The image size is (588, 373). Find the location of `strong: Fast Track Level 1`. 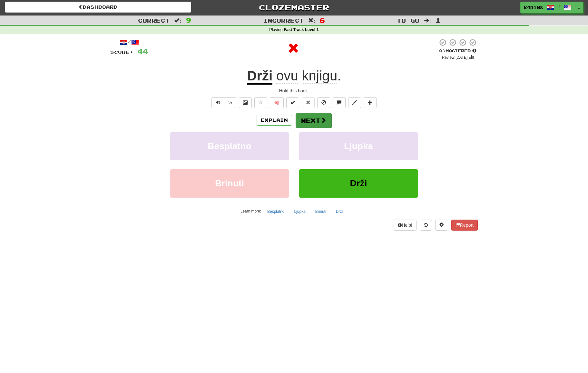

strong: Fast Track Level 1 is located at coordinates (301, 30).